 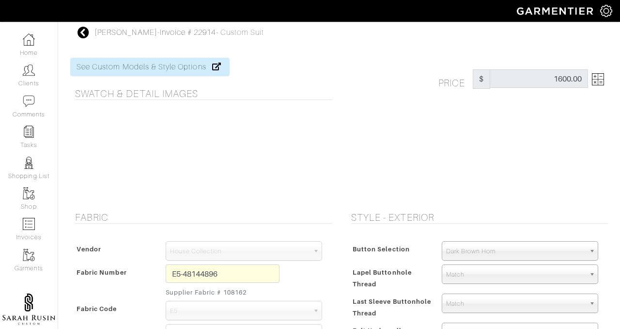 I want to click on img: garmentier-logo-header-white-b43fb05a5012e4ada735d5af1a66efaba907eab6374d6393d1fbf88cb4ef424d.png, so click(x=556, y=11).